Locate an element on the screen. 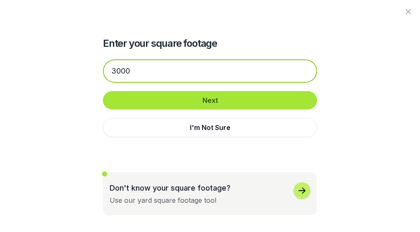  h2: Enter your square footage is located at coordinates (210, 43).